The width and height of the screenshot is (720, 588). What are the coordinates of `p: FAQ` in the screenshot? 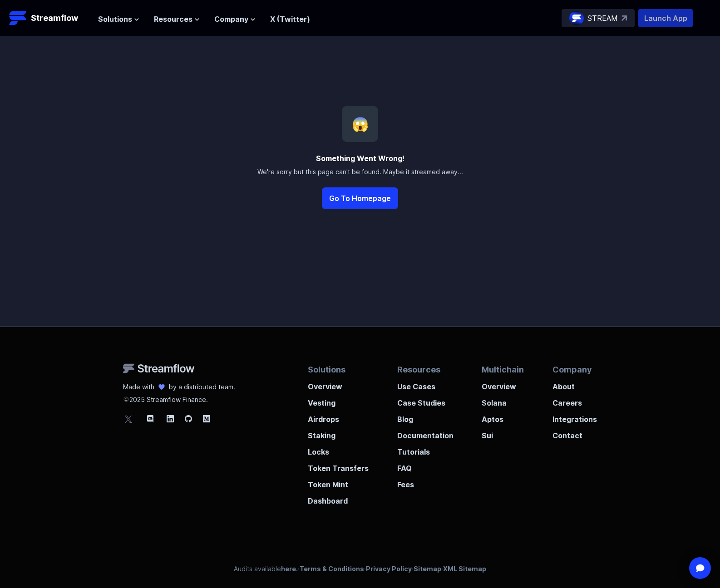 It's located at (426, 466).